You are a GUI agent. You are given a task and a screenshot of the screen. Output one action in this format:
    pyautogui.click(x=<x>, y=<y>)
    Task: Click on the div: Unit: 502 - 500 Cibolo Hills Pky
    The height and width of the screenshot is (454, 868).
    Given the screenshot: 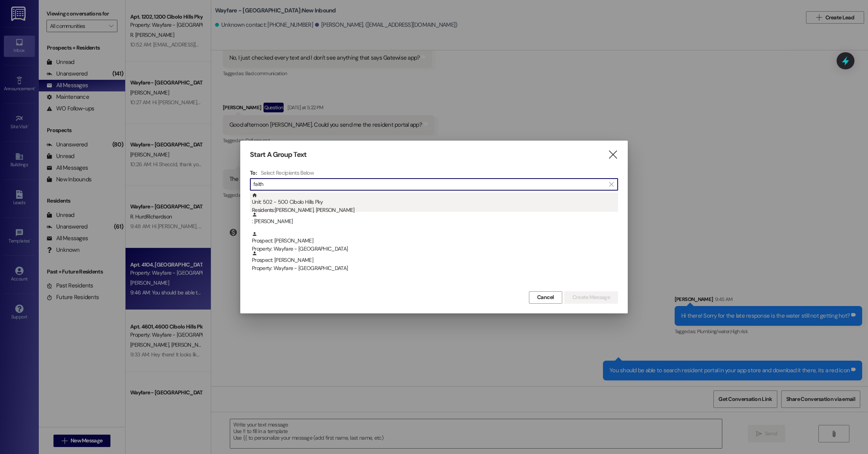 What is the action you would take?
    pyautogui.click(x=435, y=203)
    